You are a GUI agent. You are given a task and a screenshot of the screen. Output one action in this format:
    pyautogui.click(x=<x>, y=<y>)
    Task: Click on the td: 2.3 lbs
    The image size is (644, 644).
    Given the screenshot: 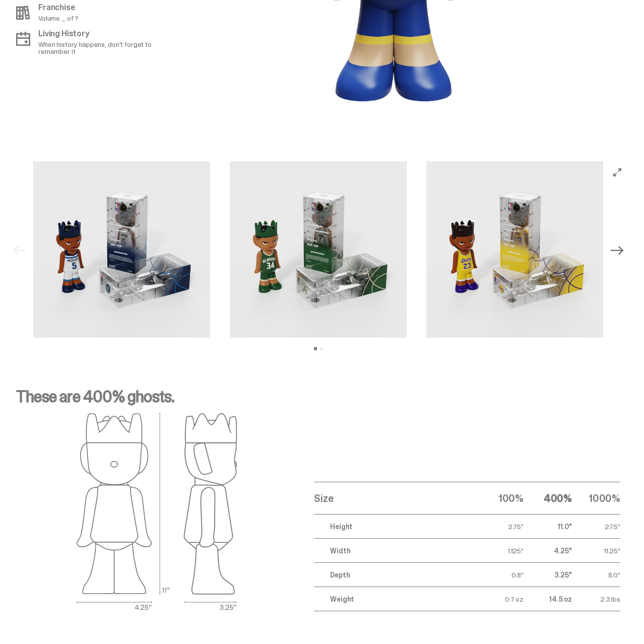 What is the action you would take?
    pyautogui.click(x=596, y=599)
    